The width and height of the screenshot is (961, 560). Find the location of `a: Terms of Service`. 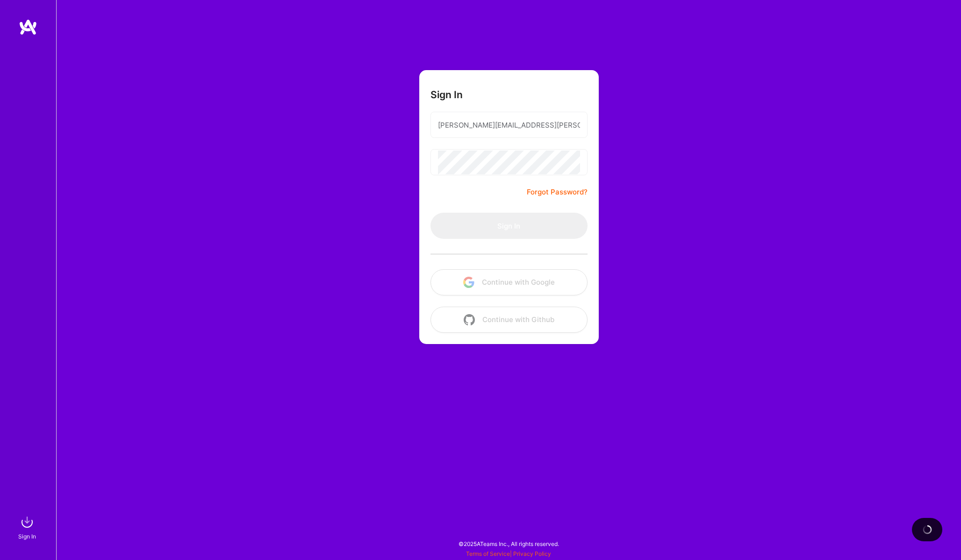

a: Terms of Service is located at coordinates (488, 553).